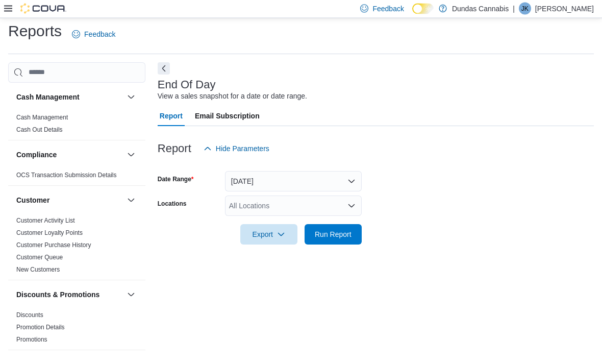  What do you see at coordinates (66, 176) in the screenshot?
I see `a: OCS Transaction Submission Details` at bounding box center [66, 176].